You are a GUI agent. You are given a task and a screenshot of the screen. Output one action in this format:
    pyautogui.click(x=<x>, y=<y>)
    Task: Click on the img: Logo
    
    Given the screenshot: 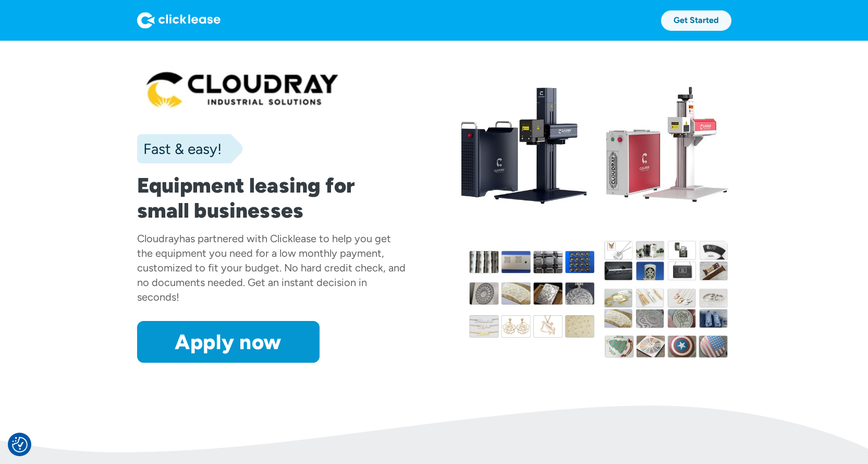 What is the action you would take?
    pyautogui.click(x=178, y=20)
    